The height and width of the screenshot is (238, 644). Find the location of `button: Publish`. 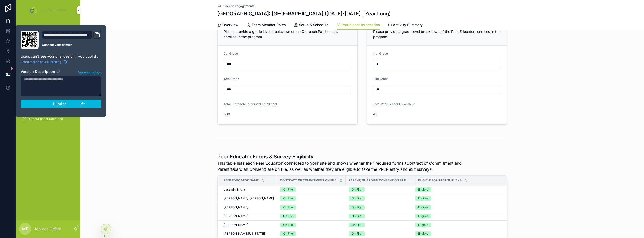

button: Publish is located at coordinates (61, 104).